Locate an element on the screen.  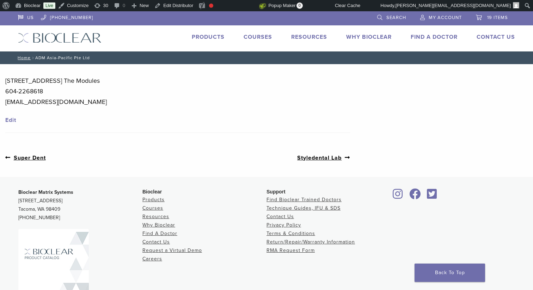
a: Edit is located at coordinates (11, 120).